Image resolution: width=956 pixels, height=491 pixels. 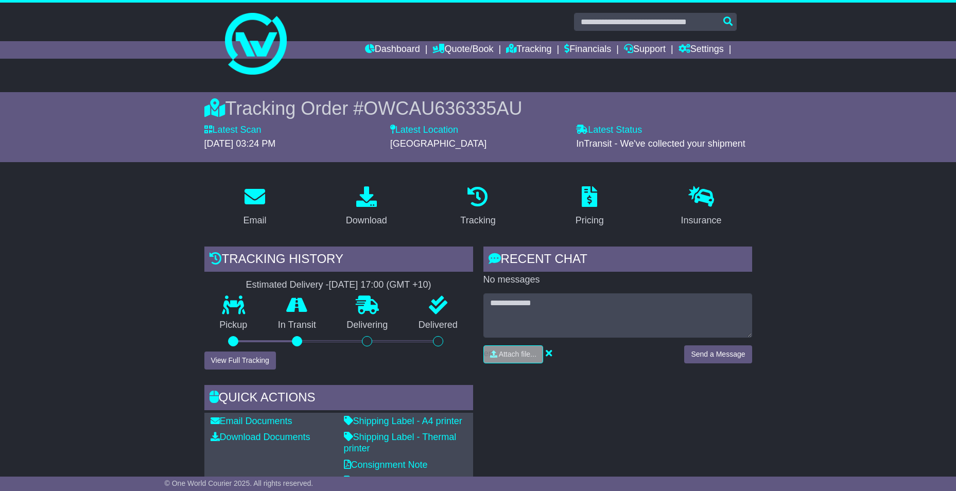 I want to click on button: Send a Message, so click(x=718, y=354).